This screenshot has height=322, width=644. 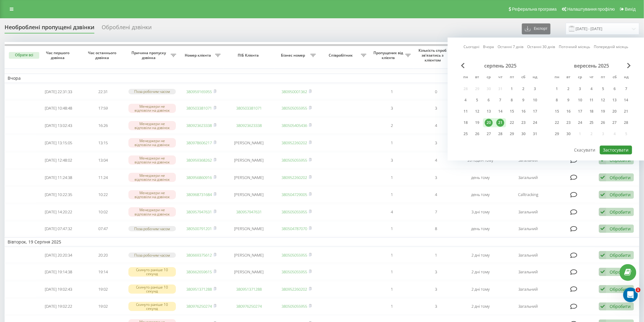 I want to click on div: ср 10 вер 2025 р., so click(x=580, y=100).